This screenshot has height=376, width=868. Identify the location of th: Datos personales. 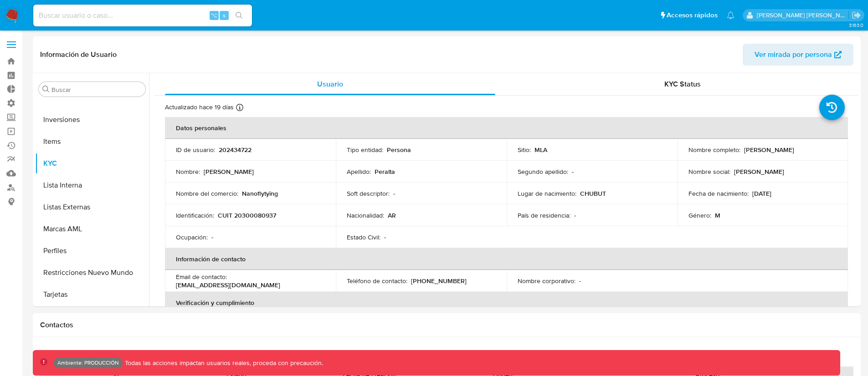
(506, 128).